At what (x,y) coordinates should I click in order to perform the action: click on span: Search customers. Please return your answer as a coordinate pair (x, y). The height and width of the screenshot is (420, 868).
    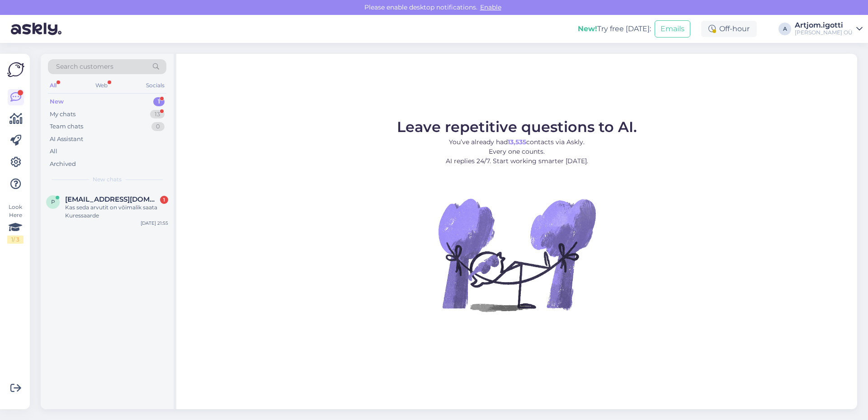
    Looking at the image, I should click on (84, 66).